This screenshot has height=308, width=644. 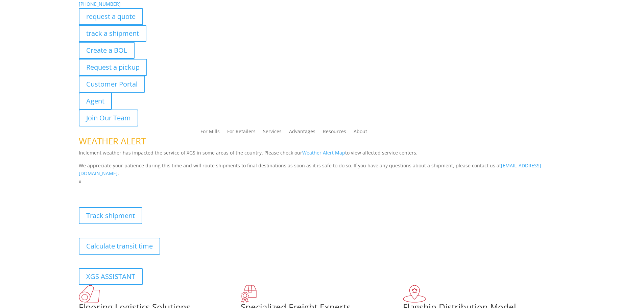 I want to click on a: Create a BOL, so click(x=107, y=50).